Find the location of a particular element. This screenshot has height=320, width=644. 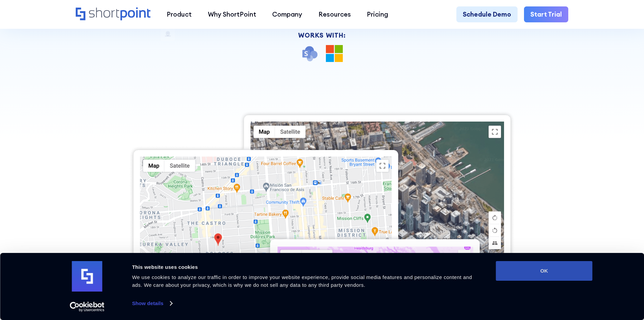

img: SharePoint icon is located at coordinates (310, 54).